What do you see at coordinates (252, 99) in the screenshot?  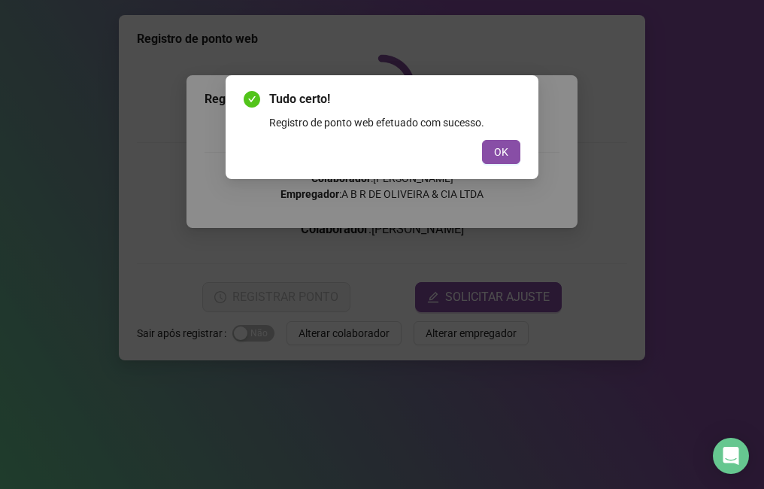 I see `span: check-circle` at bounding box center [252, 99].